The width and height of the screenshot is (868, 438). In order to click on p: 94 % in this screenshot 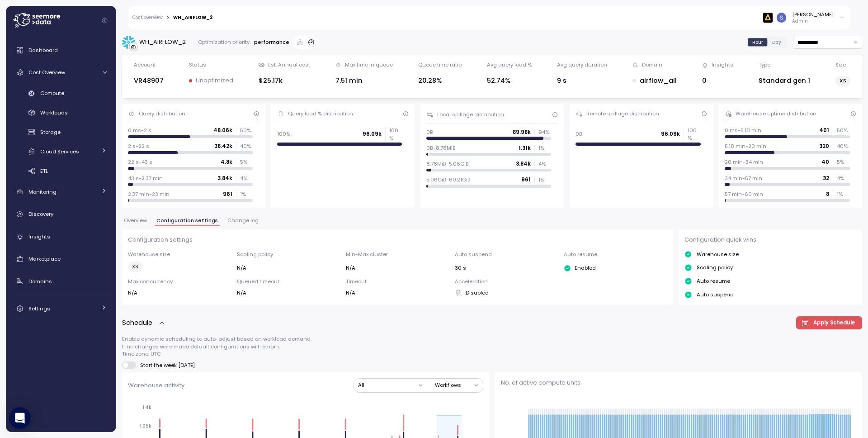, I will do `click(545, 132)`.